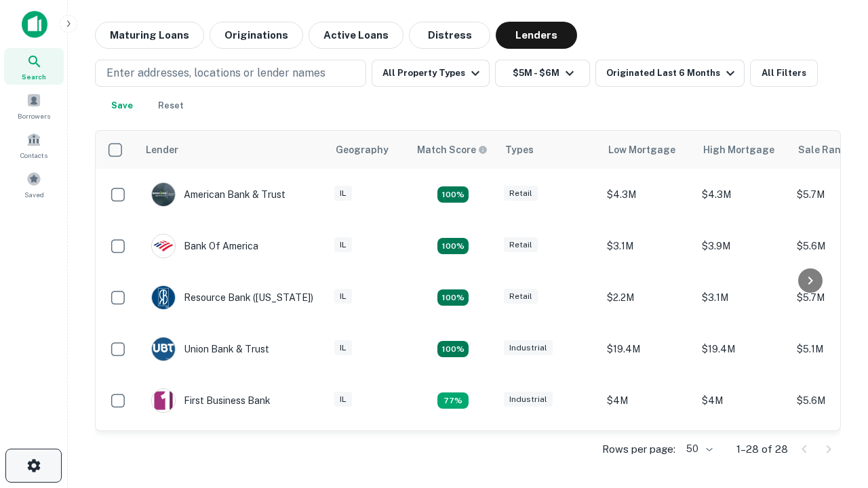 This screenshot has height=488, width=868. What do you see at coordinates (34, 116) in the screenshot?
I see `span: Borrowers` at bounding box center [34, 116].